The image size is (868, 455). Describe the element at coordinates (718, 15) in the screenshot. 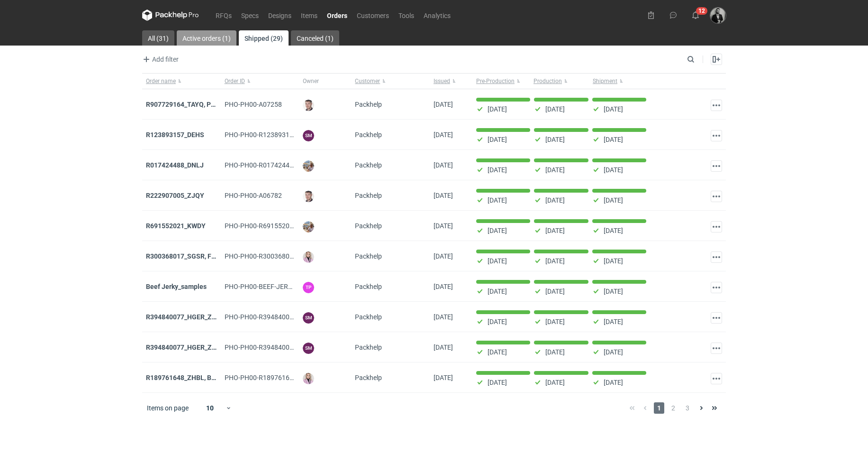

I see `button: Dragan Čivčić` at that location.